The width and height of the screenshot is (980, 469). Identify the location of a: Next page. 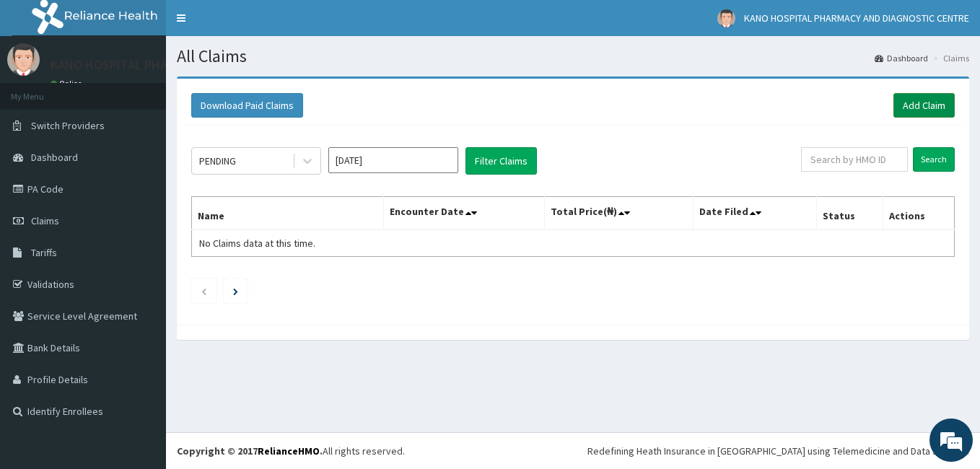
(236, 290).